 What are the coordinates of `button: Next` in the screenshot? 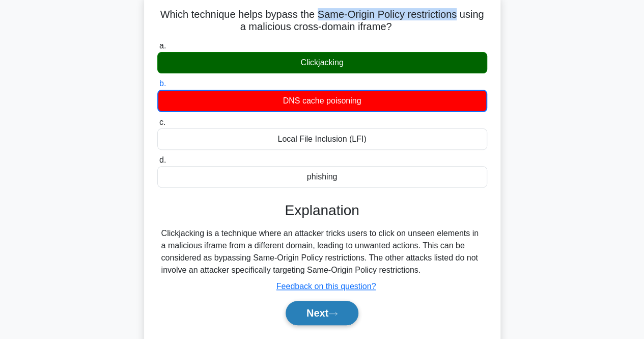 It's located at (322, 313).